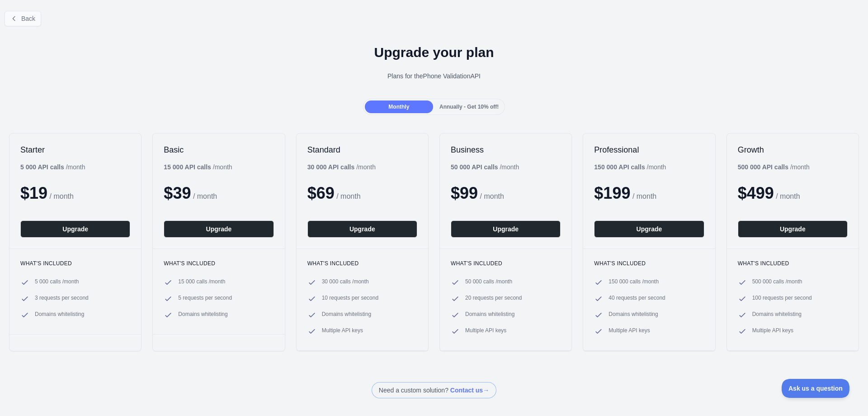 Image resolution: width=868 pixels, height=416 pixels. Describe the element at coordinates (474, 167) in the screenshot. I see `b: 50 000 API calls` at that location.